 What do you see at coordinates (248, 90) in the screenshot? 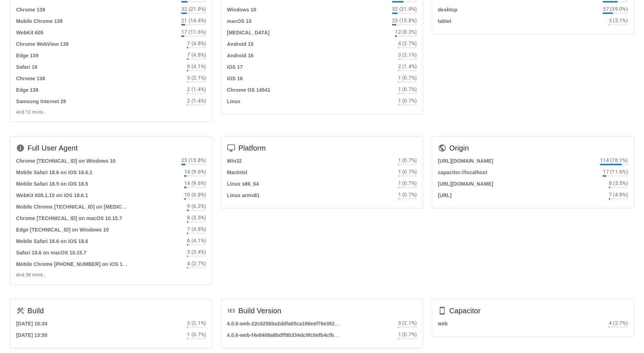
I see `strong: Chrome OS 14541` at bounding box center [248, 90].